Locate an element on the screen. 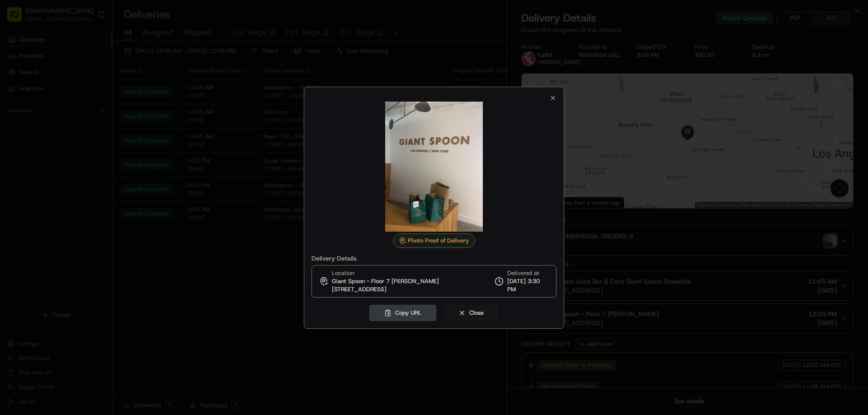  a: Powered byPylon is located at coordinates (86, 155).